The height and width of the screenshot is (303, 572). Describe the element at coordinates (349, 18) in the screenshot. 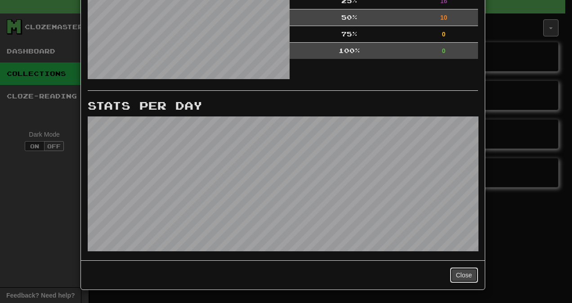

I see `td: 50 %` at that location.